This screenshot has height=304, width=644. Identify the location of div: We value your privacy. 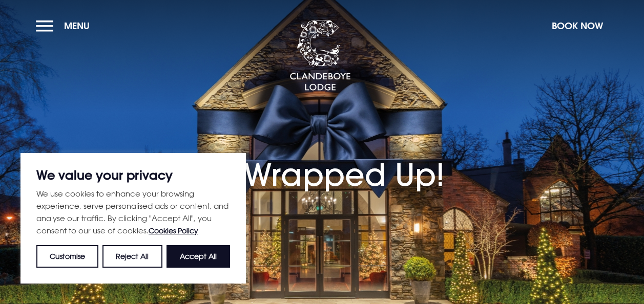
(133, 218).